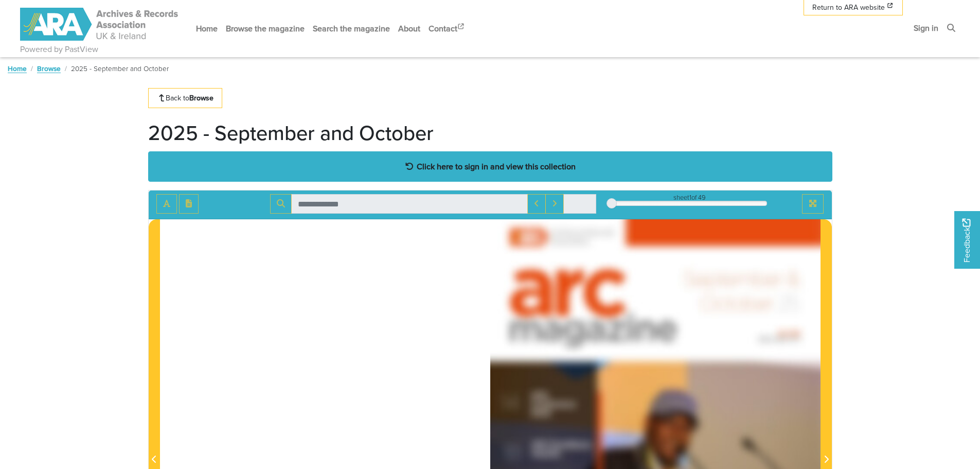  What do you see at coordinates (410, 204) in the screenshot?
I see `input: Search for` at bounding box center [410, 204].